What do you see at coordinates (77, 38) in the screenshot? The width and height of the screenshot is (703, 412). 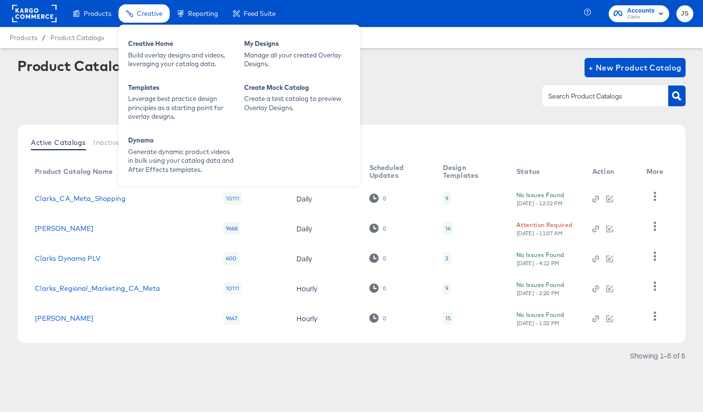 I see `span: Product Catalogs` at bounding box center [77, 38].